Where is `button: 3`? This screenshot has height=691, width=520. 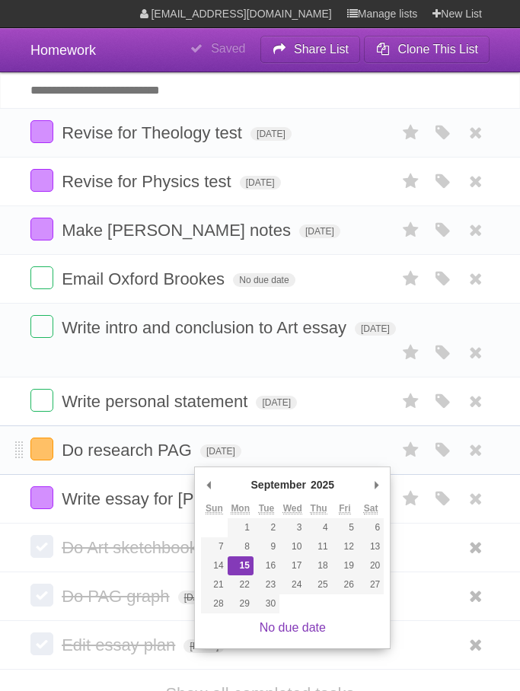 button: 3 is located at coordinates (292, 528).